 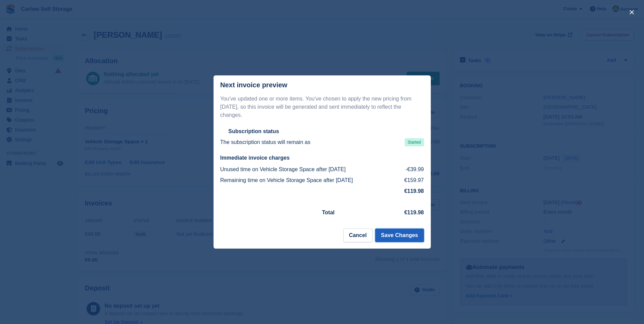 I want to click on button: Cancel, so click(x=358, y=235).